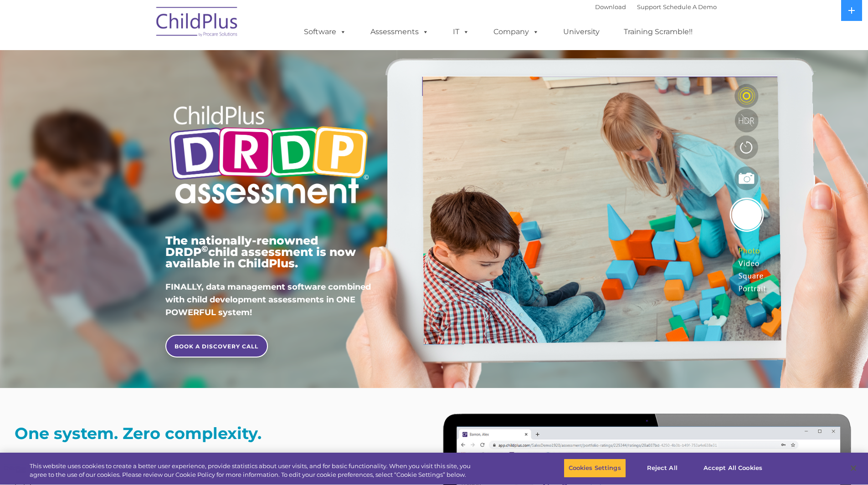 Image resolution: width=868 pixels, height=485 pixels. Describe the element at coordinates (516, 32) in the screenshot. I see `a: Company` at that location.